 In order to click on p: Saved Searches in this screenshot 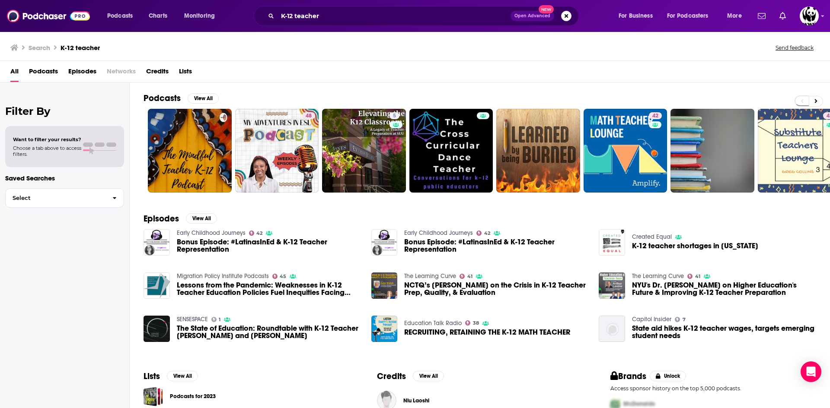, I will do `click(64, 178)`.